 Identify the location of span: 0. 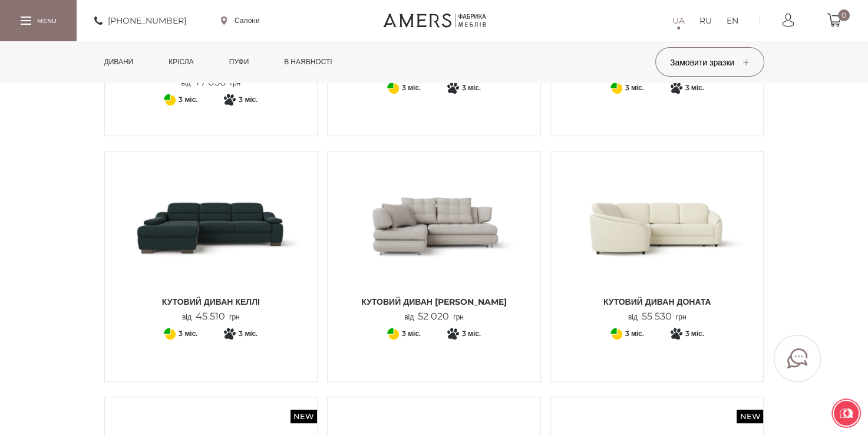
(844, 15).